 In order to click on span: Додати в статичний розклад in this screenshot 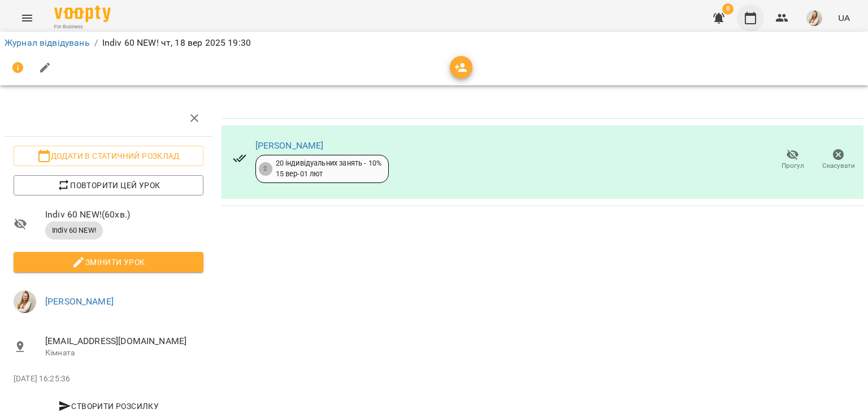, I will do `click(109, 156)`.